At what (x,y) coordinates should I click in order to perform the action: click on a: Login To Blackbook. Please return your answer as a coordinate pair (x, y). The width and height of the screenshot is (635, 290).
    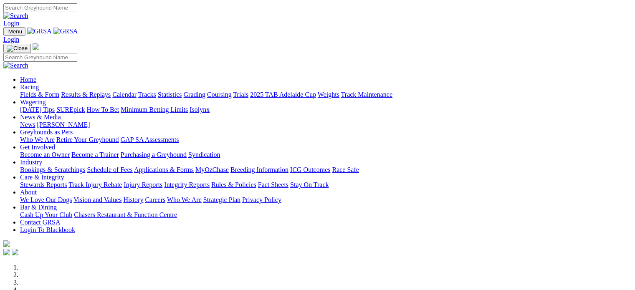
    Looking at the image, I should click on (48, 230).